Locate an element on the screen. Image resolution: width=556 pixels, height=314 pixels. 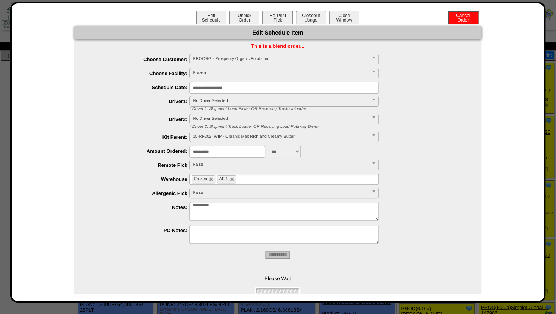
label: Schedule Date: is located at coordinates (139, 87).